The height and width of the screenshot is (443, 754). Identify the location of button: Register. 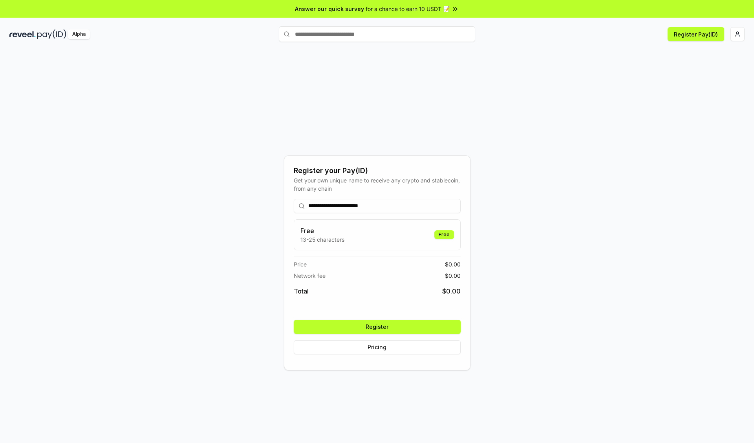
(377, 327).